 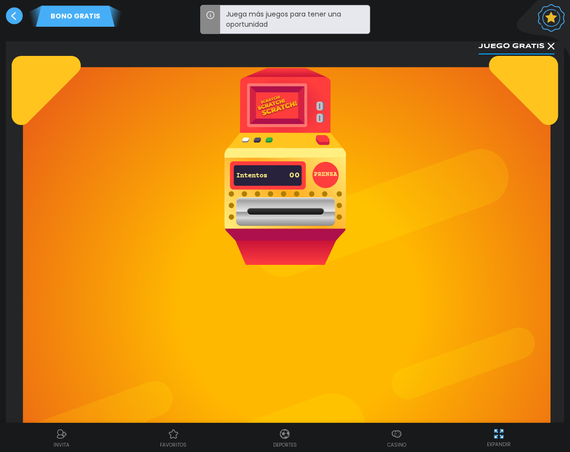 What do you see at coordinates (396, 434) in the screenshot?
I see `img: Casino` at bounding box center [396, 434].